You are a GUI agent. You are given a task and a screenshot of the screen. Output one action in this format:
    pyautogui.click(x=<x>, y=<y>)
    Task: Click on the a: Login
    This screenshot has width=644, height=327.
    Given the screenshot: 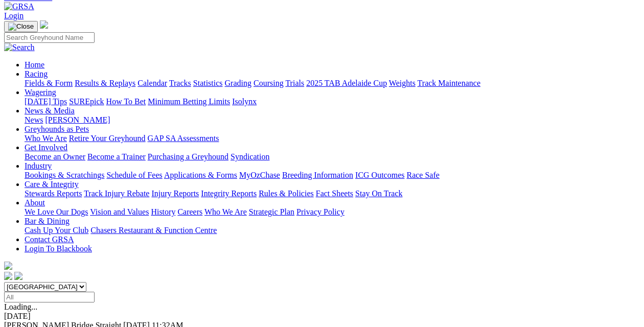 What is the action you would take?
    pyautogui.click(x=14, y=15)
    